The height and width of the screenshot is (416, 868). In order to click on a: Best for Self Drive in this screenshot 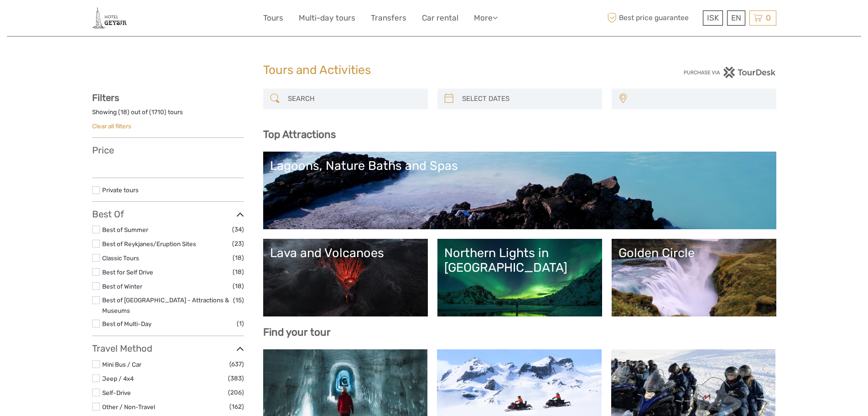, I will do `click(128, 272)`.